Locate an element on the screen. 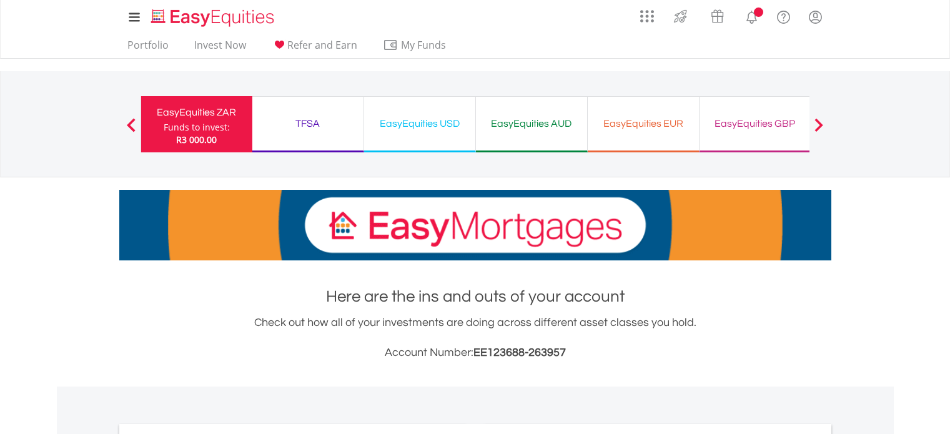  div: EasyEquities ZAR is located at coordinates (197, 112).